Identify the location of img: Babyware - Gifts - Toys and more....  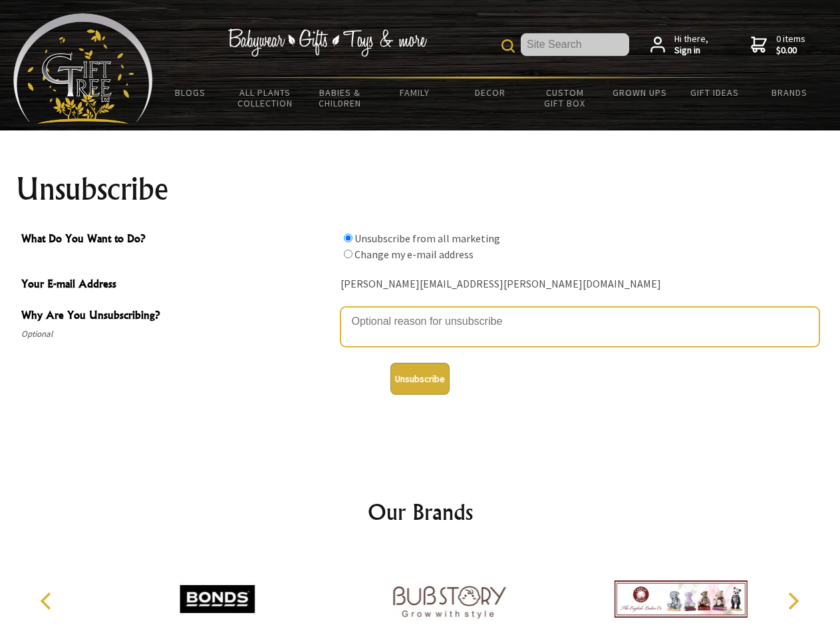
(83, 68).